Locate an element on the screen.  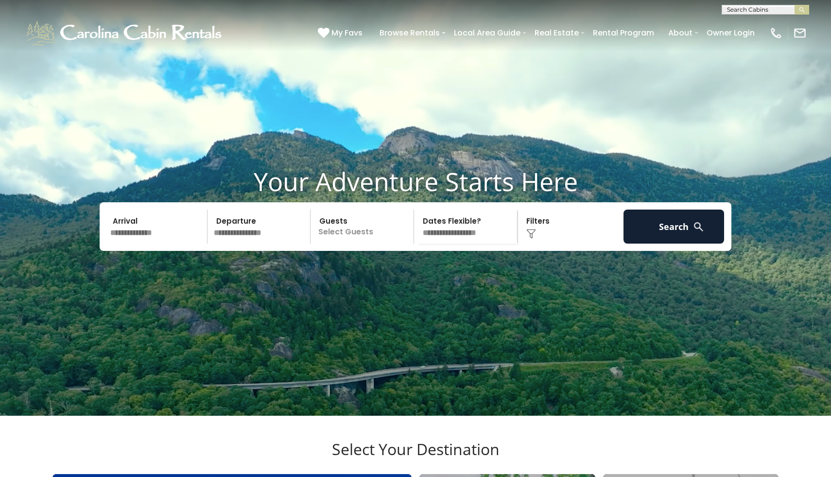
a: Browse Rentals is located at coordinates (410, 33).